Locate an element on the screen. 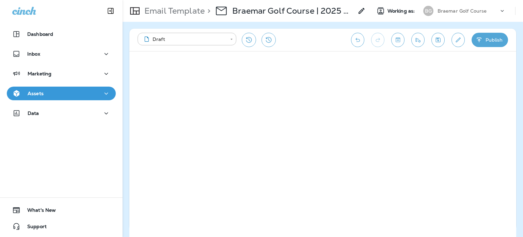  span: Working as: is located at coordinates (402, 11).